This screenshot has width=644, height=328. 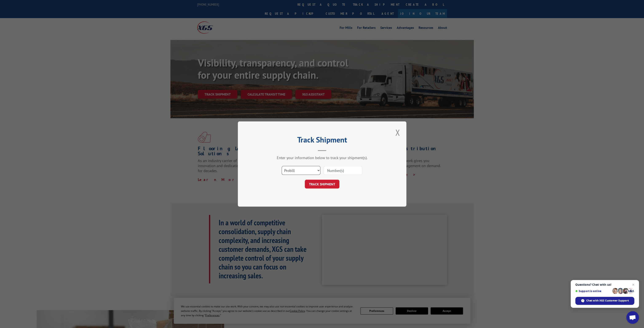 What do you see at coordinates (593, 291) in the screenshot?
I see `span: Support is online` at bounding box center [593, 291].